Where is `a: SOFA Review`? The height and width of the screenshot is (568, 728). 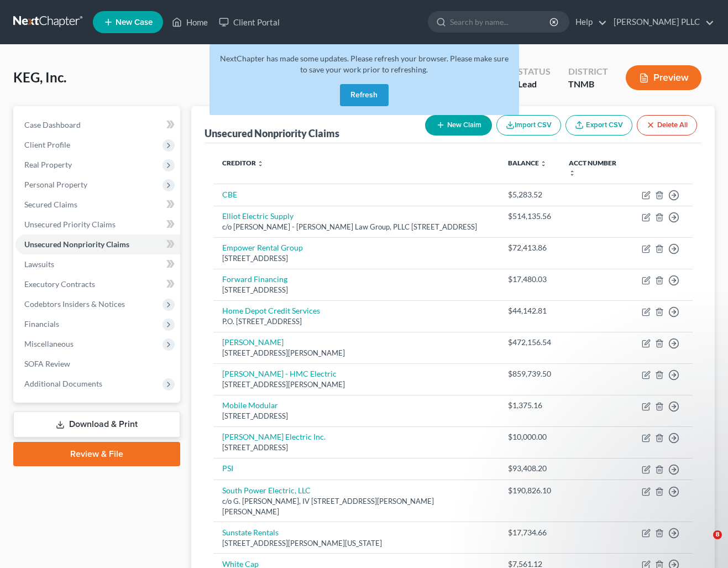 a: SOFA Review is located at coordinates (98, 364).